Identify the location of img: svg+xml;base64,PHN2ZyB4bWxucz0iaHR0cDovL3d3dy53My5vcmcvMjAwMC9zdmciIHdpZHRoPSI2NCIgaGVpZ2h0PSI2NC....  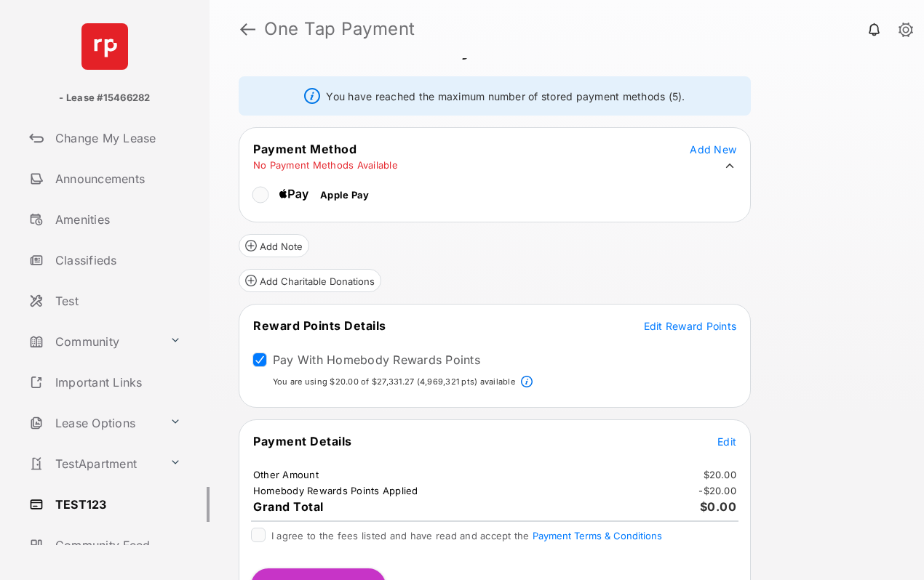
(104, 46).